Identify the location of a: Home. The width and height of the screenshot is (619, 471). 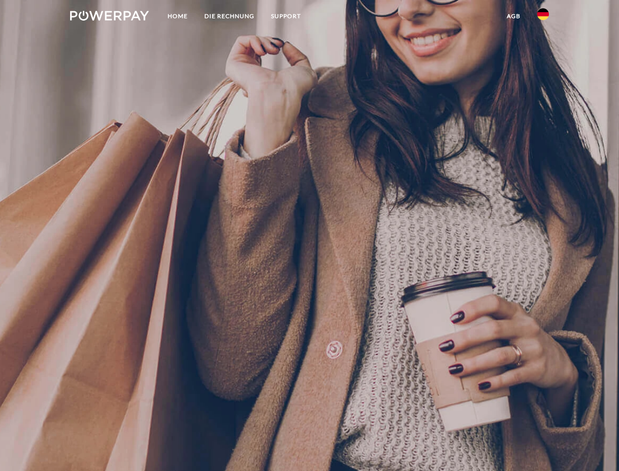
(178, 16).